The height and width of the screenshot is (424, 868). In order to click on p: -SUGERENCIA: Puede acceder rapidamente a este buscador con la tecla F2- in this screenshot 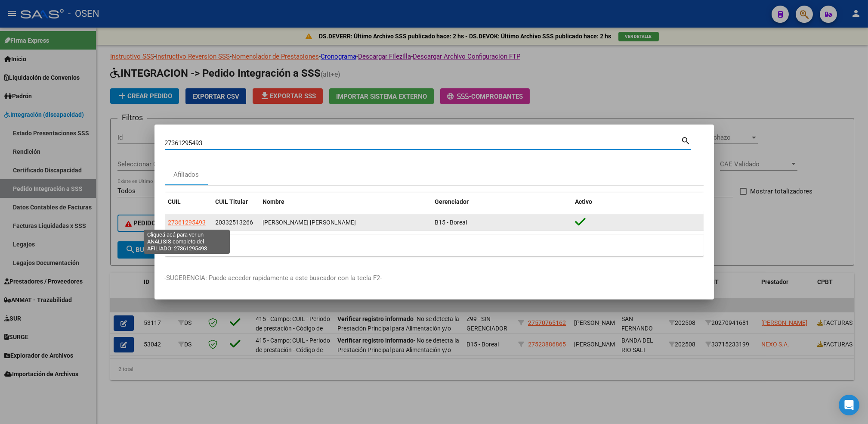, I will do `click(434, 277)`.